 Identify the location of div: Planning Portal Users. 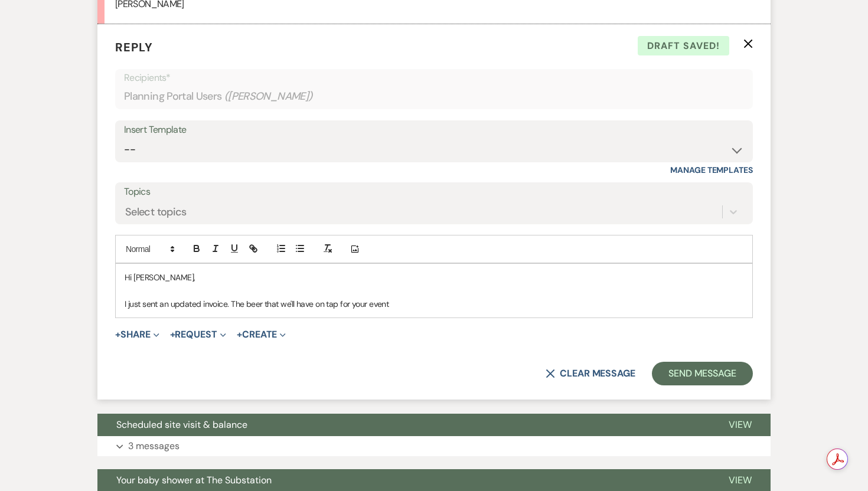
(434, 96).